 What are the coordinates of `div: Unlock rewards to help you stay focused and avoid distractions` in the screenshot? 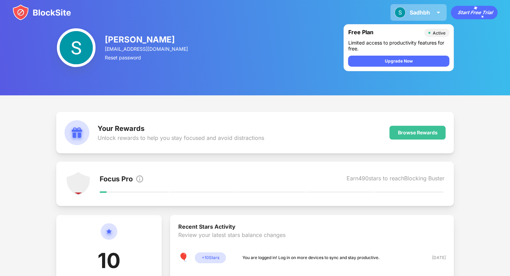 It's located at (181, 138).